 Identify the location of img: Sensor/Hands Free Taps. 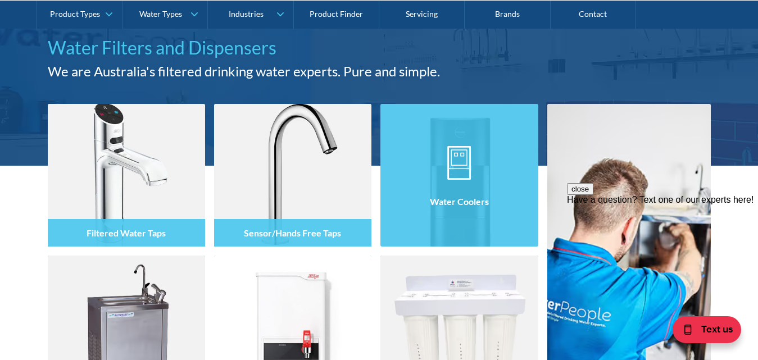
(293, 175).